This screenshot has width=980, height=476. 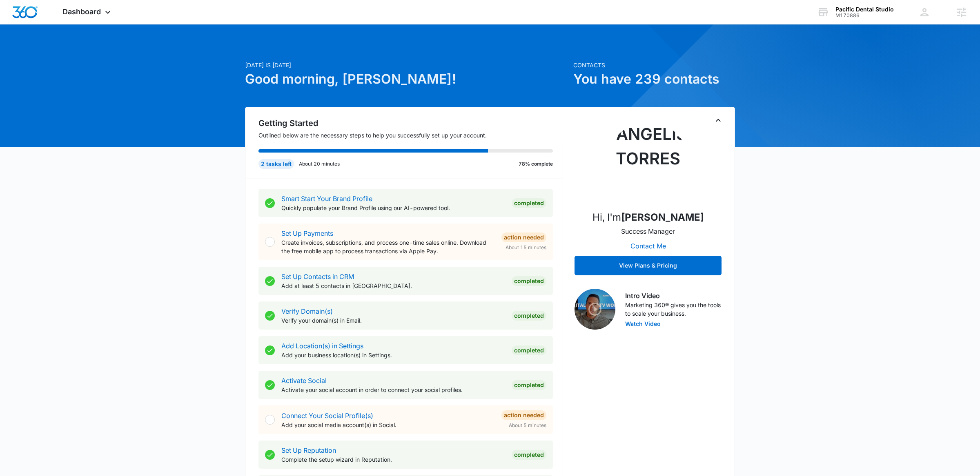 I want to click on a: Verify Domain(s), so click(x=307, y=312).